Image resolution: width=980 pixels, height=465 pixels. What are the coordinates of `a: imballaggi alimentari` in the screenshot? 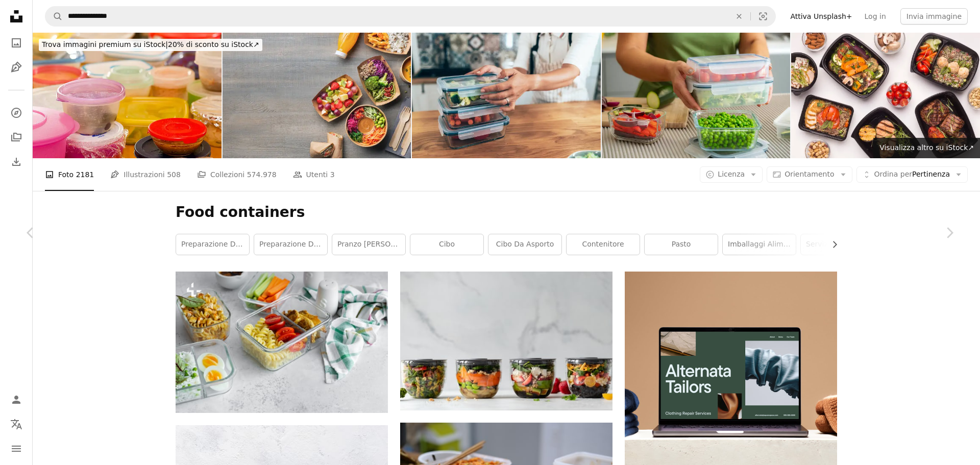 It's located at (759, 245).